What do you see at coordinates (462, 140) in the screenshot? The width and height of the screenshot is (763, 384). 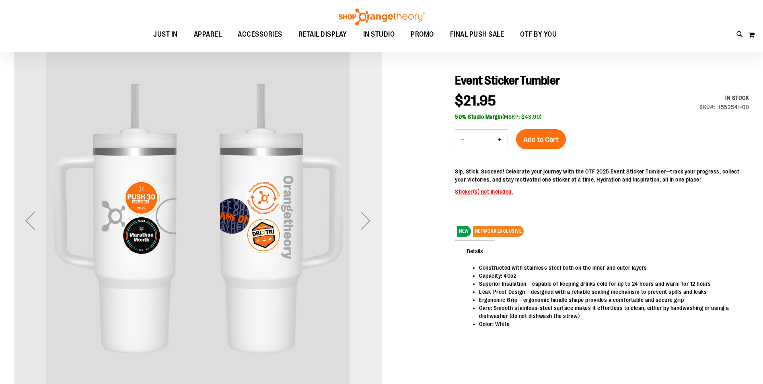 I see `button: Decrease product quantity` at bounding box center [462, 140].